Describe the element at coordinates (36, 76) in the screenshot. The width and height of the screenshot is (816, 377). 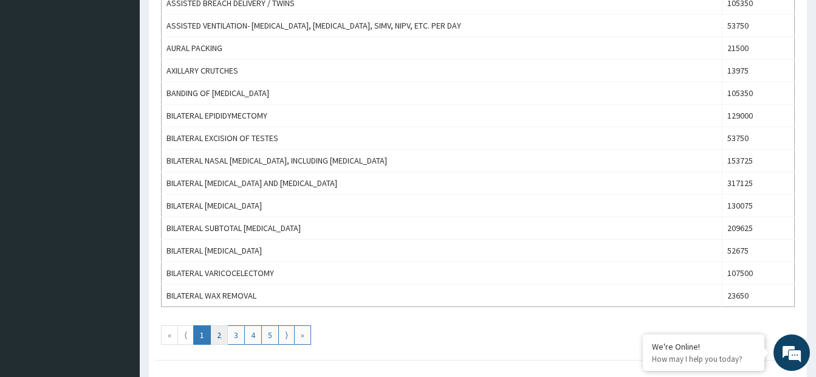
I see `img: d_794563401_company_1708531726252_794563401` at that location.